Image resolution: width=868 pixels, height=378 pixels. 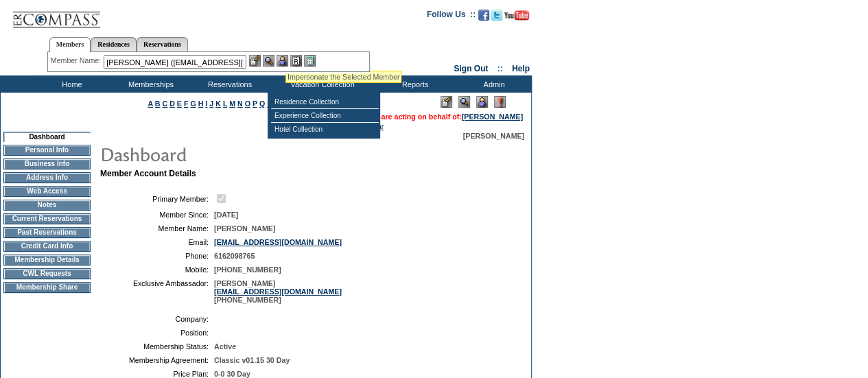 What do you see at coordinates (149, 84) in the screenshot?
I see `td: Memberships` at bounding box center [149, 84].